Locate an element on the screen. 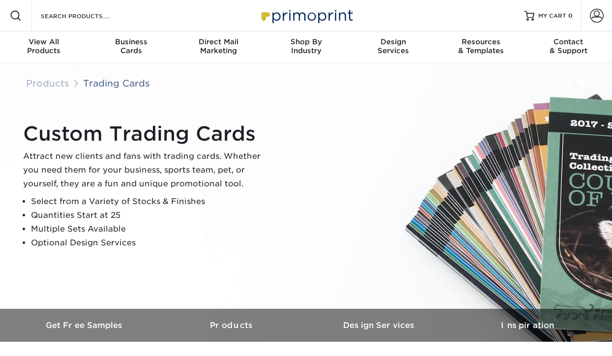 The width and height of the screenshot is (612, 356). a: Get Free Samples is located at coordinates (85, 325).